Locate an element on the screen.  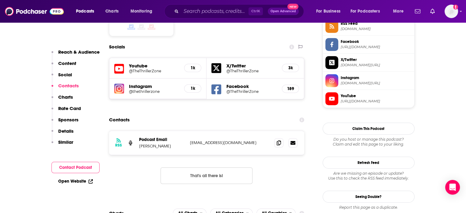
span: https://www.youtube.com/@TheThrillerZone is located at coordinates (377, 101).